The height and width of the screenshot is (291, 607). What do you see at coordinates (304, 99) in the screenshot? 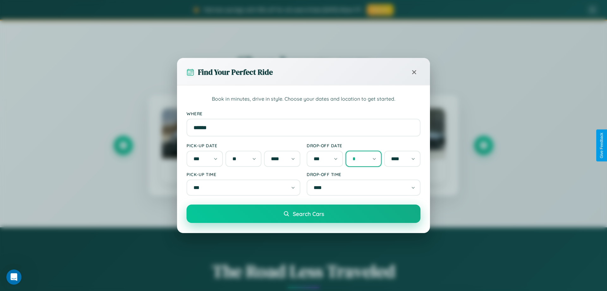
I see `p: Book in minutes, drive in style. Choose your dates and location to get started.` at bounding box center [304, 99].